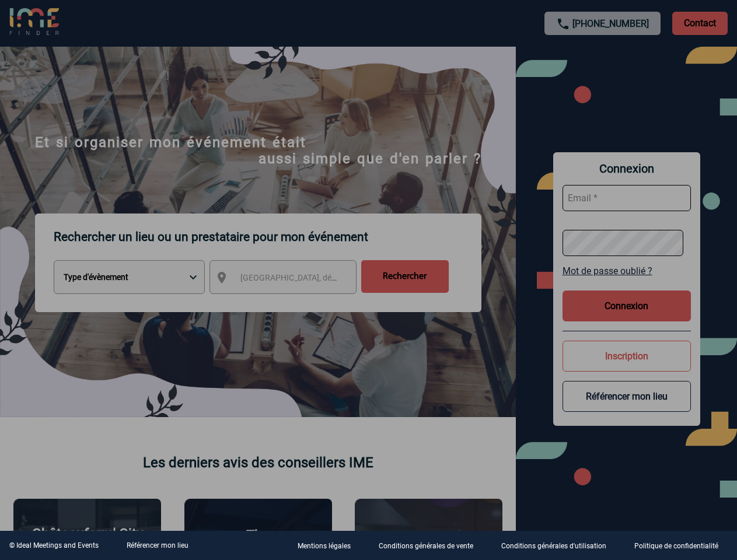  Describe the element at coordinates (329, 545) in the screenshot. I see `a: Mentions légales` at that location.